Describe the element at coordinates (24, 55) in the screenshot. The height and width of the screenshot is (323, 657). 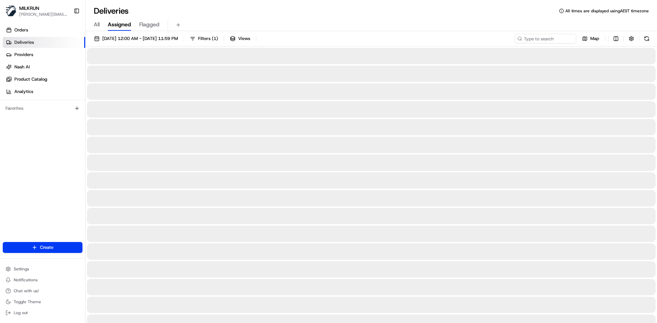
I see `span: Providers` at that location.